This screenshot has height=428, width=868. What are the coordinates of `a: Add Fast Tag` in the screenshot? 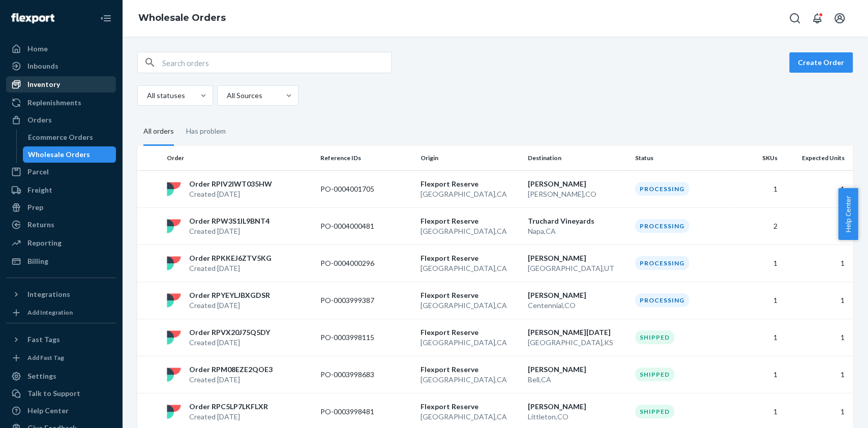 It's located at (61, 358).